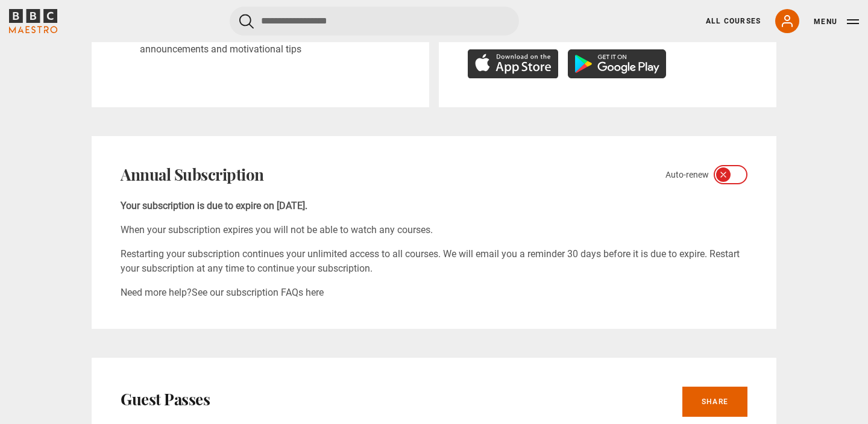 This screenshot has height=424, width=868. What do you see at coordinates (836, 22) in the screenshot?
I see `button: Toggle navigation` at bounding box center [836, 22].